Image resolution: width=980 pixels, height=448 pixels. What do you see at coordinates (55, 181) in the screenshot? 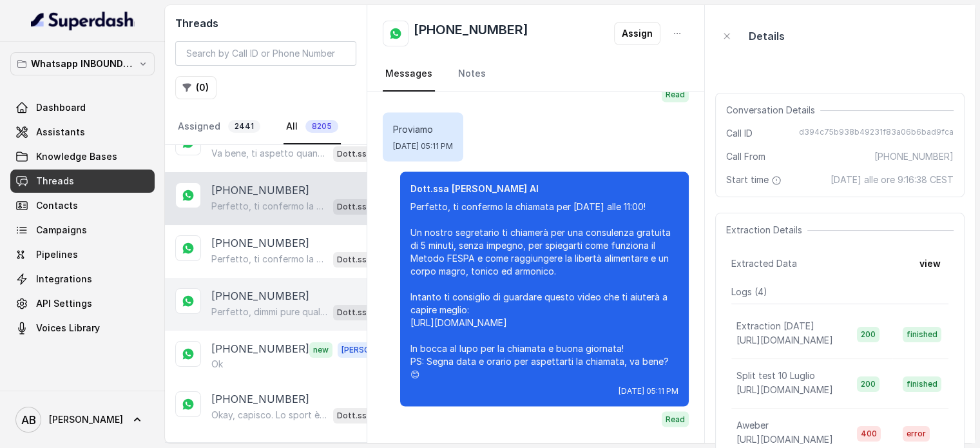
I see `span: Threads` at bounding box center [55, 181].